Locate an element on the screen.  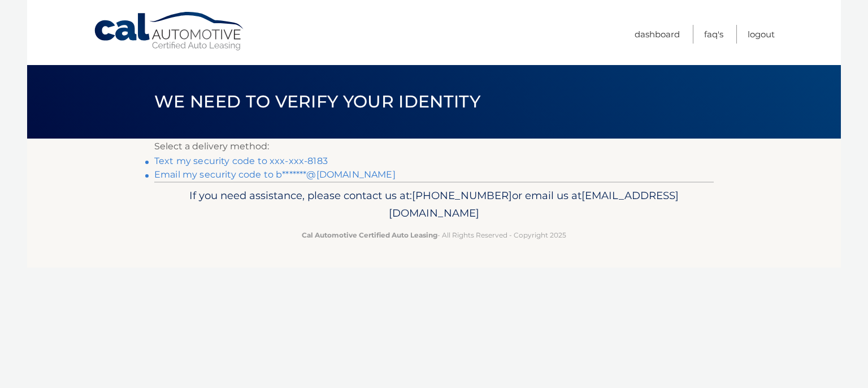
a: Dashboard is located at coordinates (657, 34).